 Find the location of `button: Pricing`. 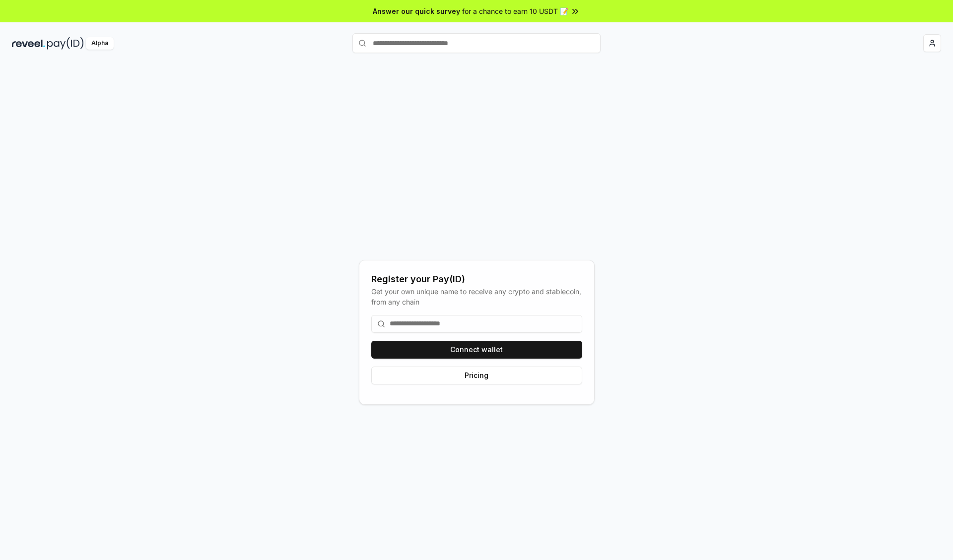

button: Pricing is located at coordinates (476, 375).